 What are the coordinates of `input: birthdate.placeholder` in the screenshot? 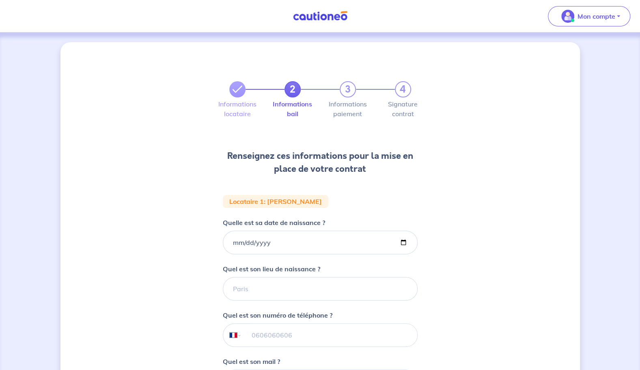 It's located at (320, 242).